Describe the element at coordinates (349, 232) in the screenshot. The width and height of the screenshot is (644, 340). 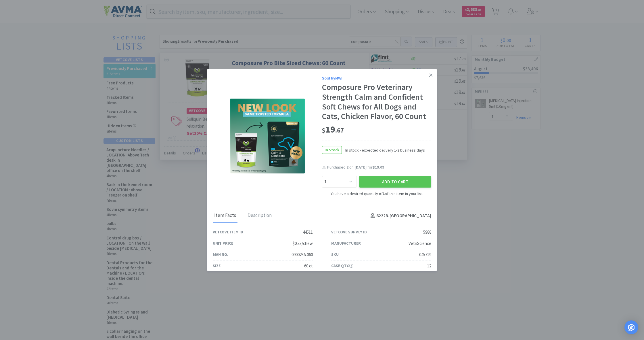
I see `div: Vetcove Supply ID` at that location.